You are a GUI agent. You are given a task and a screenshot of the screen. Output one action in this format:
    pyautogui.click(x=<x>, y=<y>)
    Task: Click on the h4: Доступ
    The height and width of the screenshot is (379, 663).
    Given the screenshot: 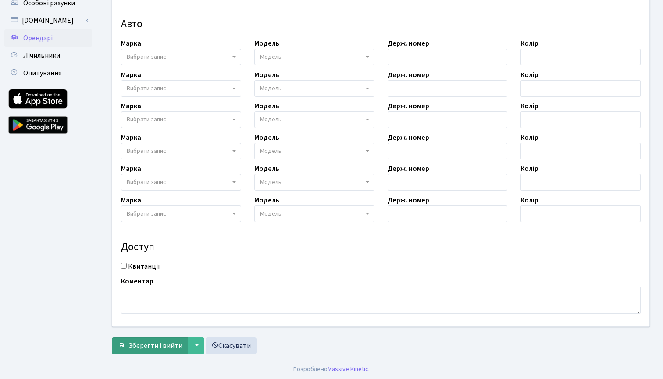 What is the action you would take?
    pyautogui.click(x=380, y=247)
    